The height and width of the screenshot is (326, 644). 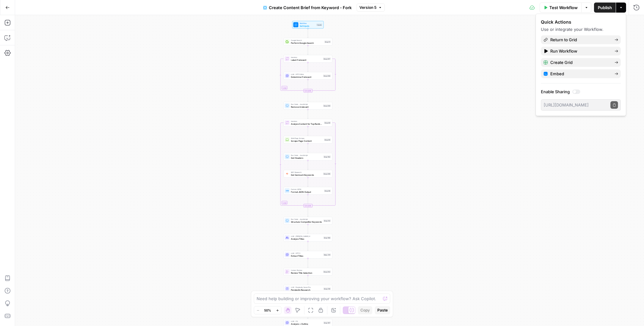 What do you see at coordinates (308, 182) in the screenshot?
I see `g: Edge from step_206 to step_96` at bounding box center [308, 182].